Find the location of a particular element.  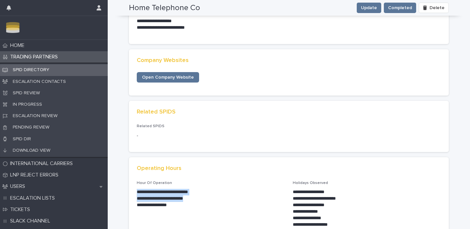

h2: Operating Hours is located at coordinates (159, 169).